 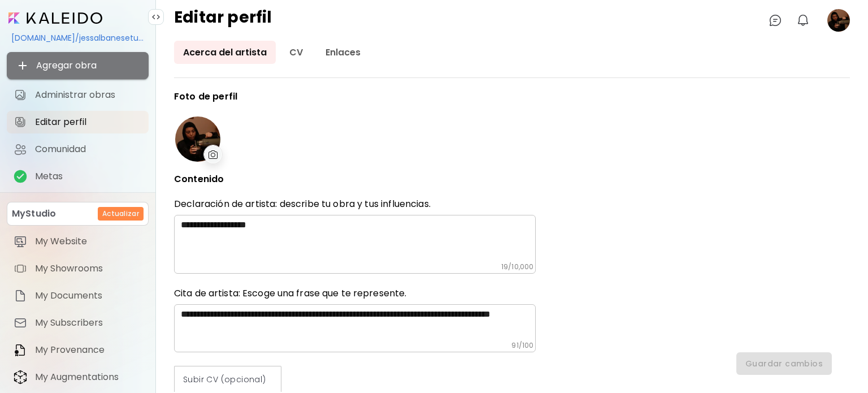 I want to click on p: Foto de perfil, so click(x=355, y=97).